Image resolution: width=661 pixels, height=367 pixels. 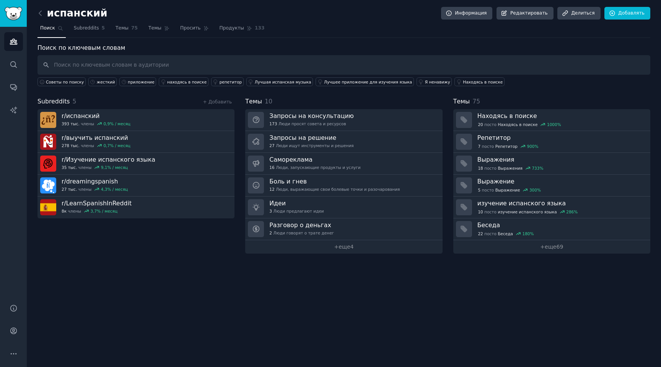 I want to click on font: Лучшее приложение для изучения языка, so click(x=368, y=82).